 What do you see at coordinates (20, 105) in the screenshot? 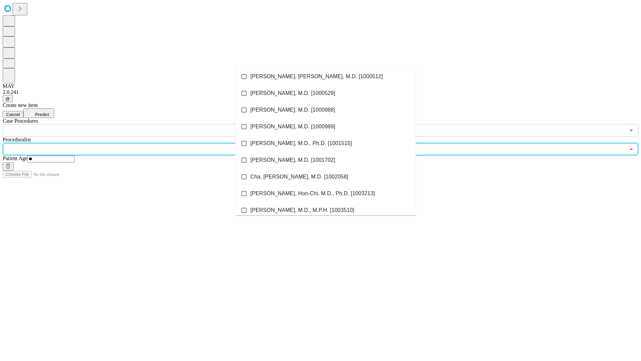
I see `span: Create new item` at bounding box center [20, 105].